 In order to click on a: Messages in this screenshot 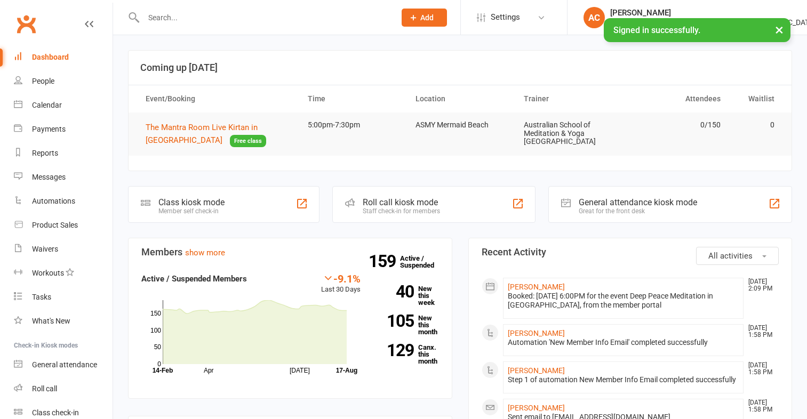, I will do `click(63, 177)`.